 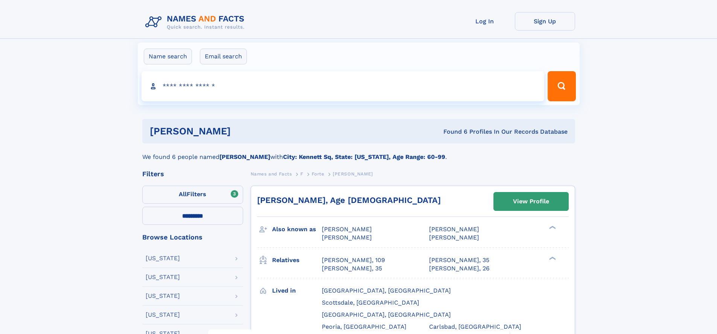 What do you see at coordinates (168, 56) in the screenshot?
I see `label: Name search` at bounding box center [168, 56].